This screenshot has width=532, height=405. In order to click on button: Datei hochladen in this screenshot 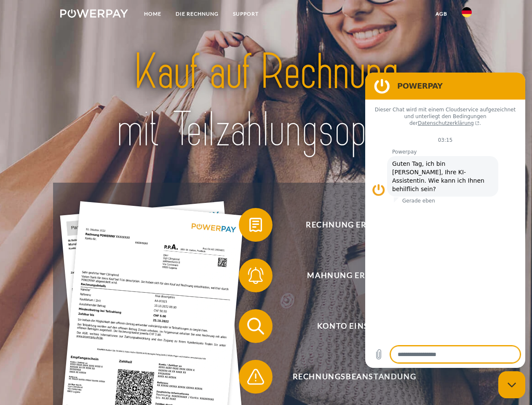, I will do `click(14, 282)`.